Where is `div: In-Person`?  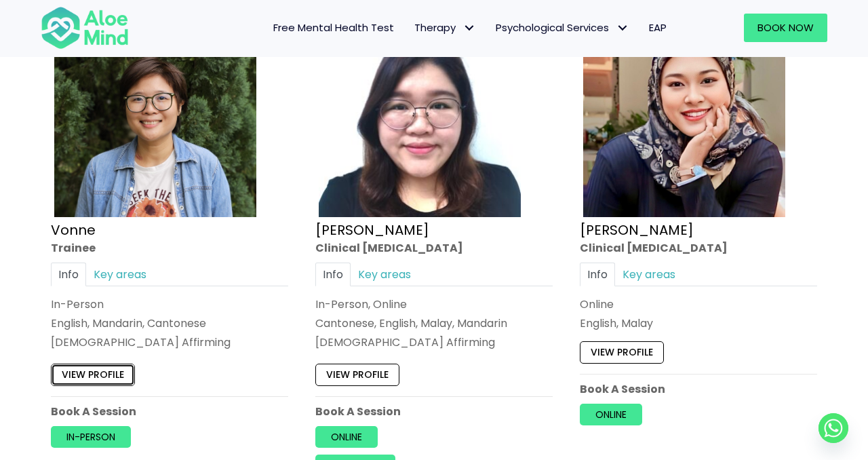
div: In-Person is located at coordinates (170, 304).